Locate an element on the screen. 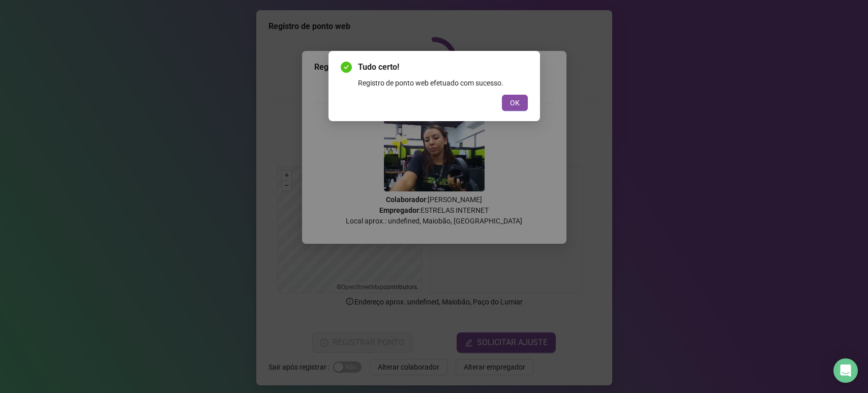 Image resolution: width=868 pixels, height=393 pixels. span: check-circle is located at coordinates (347, 67).